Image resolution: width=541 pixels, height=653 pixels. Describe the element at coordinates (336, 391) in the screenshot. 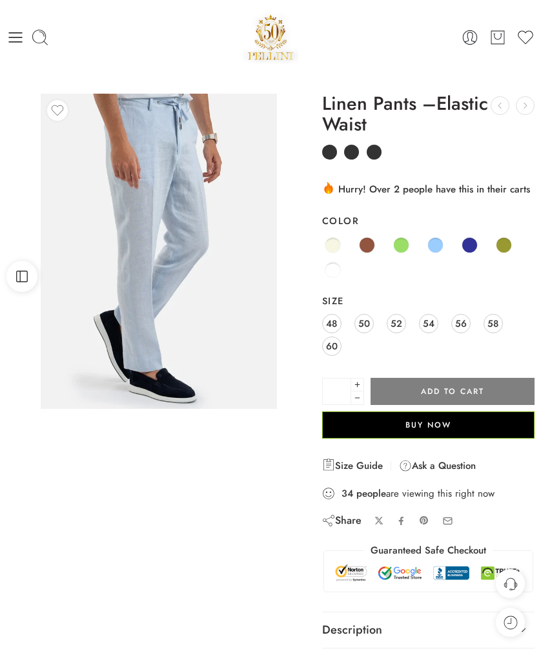

I see `input: Product quantity` at that location.